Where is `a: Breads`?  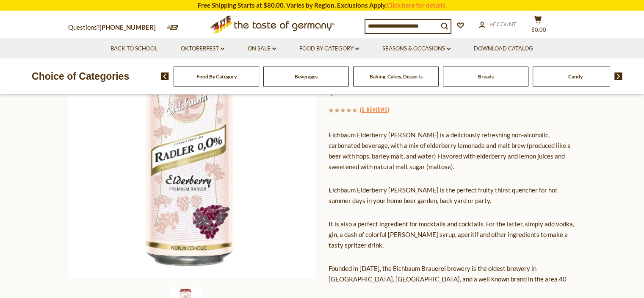
a: Breads is located at coordinates (486, 76).